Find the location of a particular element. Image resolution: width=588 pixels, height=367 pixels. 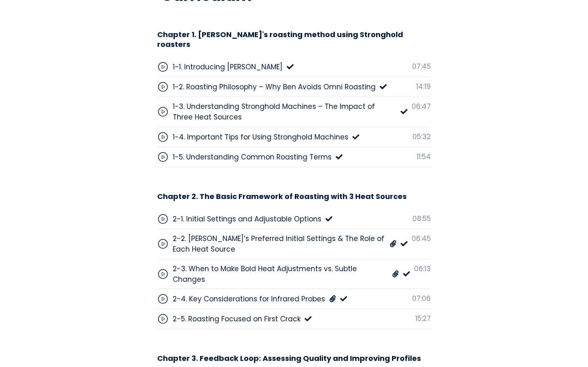

div: 2-3. When to Make Bold Heat Adjustments vs. Subtle Changes is located at coordinates (280, 274).